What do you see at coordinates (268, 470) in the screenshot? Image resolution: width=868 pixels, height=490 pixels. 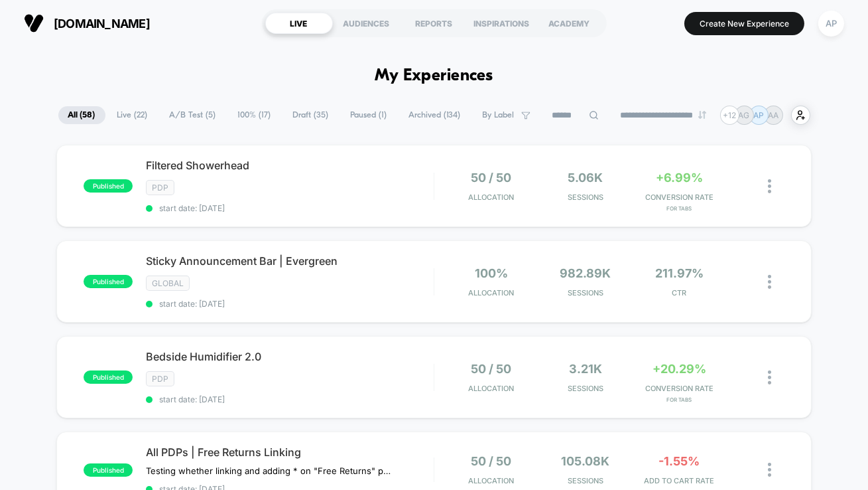 I see `span: Testing whether linking and adding * on "Free Returns" plays a role in ATC Rate & CVR` at bounding box center [268, 470].